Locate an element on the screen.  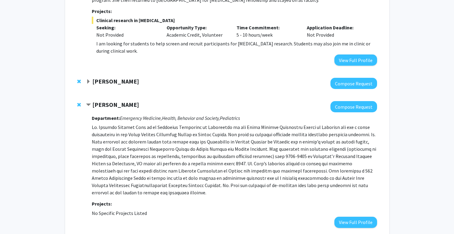
span: Contract Leticia Ryan Bookmark is located at coordinates (88, 105).